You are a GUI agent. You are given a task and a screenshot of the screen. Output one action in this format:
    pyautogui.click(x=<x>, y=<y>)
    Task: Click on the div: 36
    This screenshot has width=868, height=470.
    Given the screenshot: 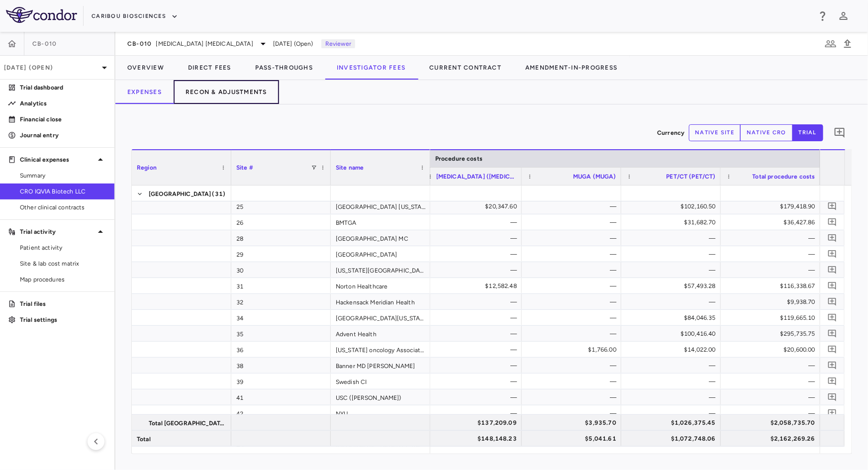 What is the action you would take?
    pyautogui.click(x=281, y=350)
    